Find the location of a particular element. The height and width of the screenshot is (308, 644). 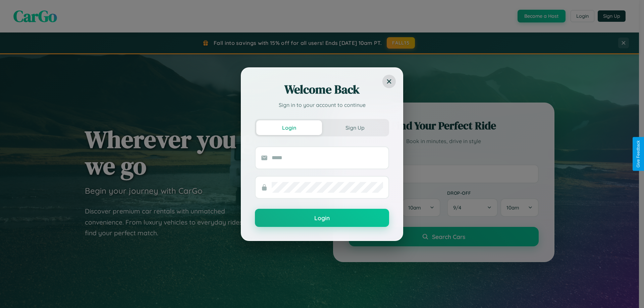

button: Sign Up is located at coordinates (355, 128).